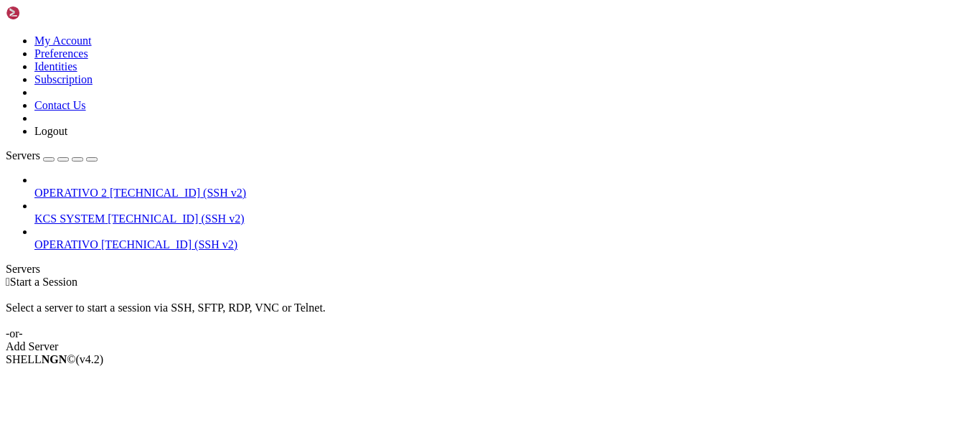 Image resolution: width=980 pixels, height=430 pixels. Describe the element at coordinates (46, 13) in the screenshot. I see `img: Shellngn` at that location.